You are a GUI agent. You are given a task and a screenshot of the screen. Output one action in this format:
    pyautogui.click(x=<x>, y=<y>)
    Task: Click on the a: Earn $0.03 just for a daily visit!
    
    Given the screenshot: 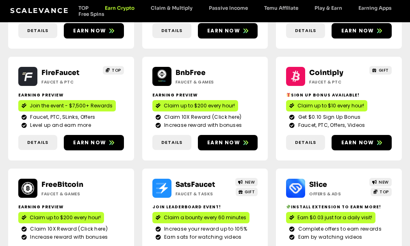 What is the action you would take?
    pyautogui.click(x=330, y=218)
    